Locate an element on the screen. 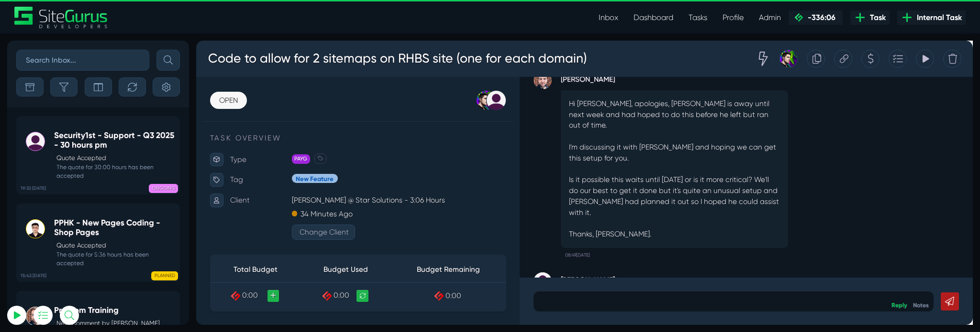 The height and width of the screenshot is (332, 980). a: Tasks is located at coordinates (698, 18).